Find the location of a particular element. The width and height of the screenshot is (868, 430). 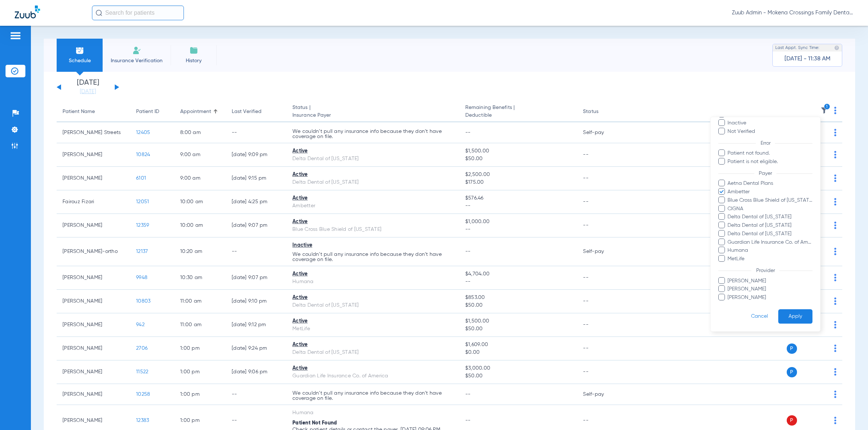

label: Not Verified is located at coordinates (765, 131).